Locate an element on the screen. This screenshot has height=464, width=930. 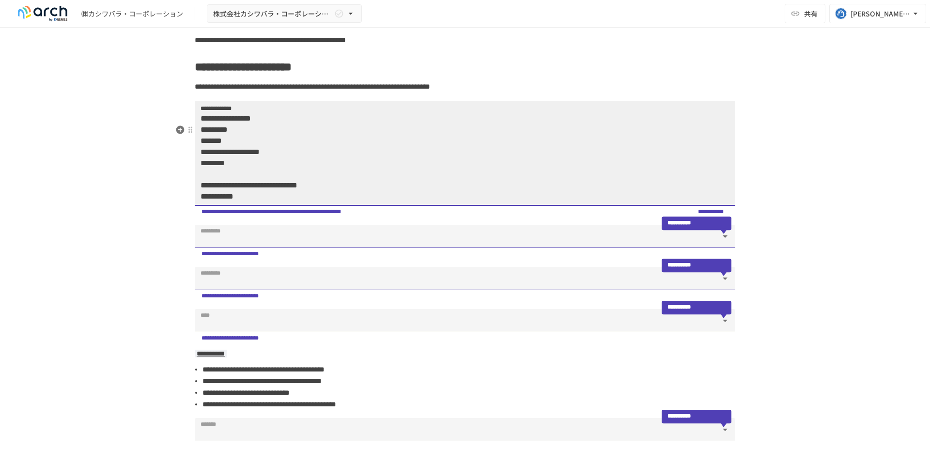
div: ㈱カシワバラ・コーポレーション is located at coordinates (132, 14).